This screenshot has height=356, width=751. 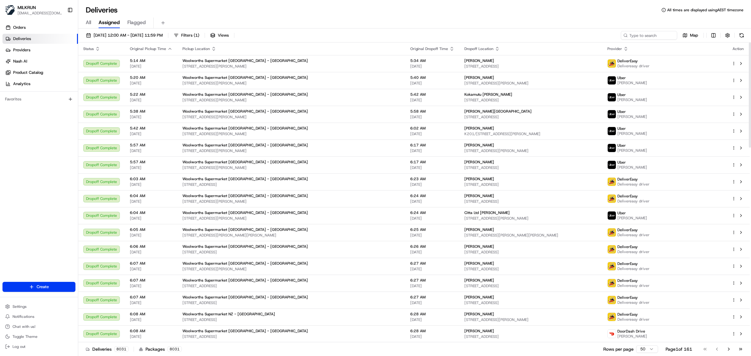 I want to click on span: Dropoff Location, so click(x=479, y=49).